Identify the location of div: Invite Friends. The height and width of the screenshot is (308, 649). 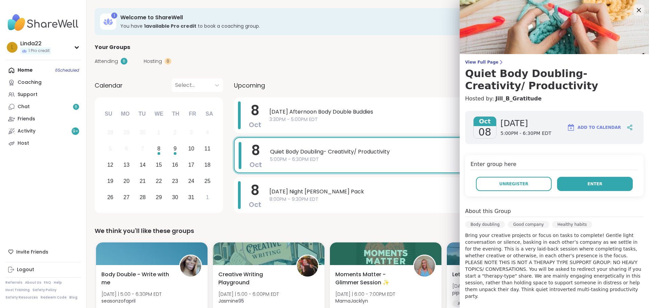
(43, 252).